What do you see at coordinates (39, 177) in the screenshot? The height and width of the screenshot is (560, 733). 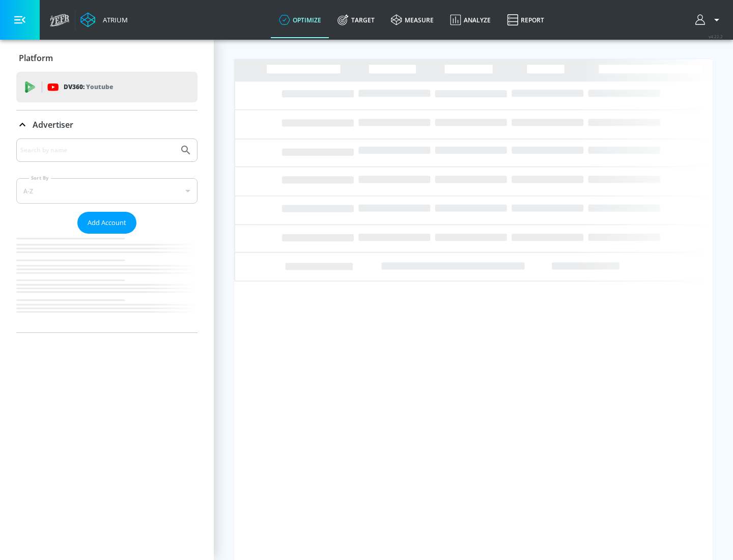 I see `label: Sort By` at bounding box center [39, 177].